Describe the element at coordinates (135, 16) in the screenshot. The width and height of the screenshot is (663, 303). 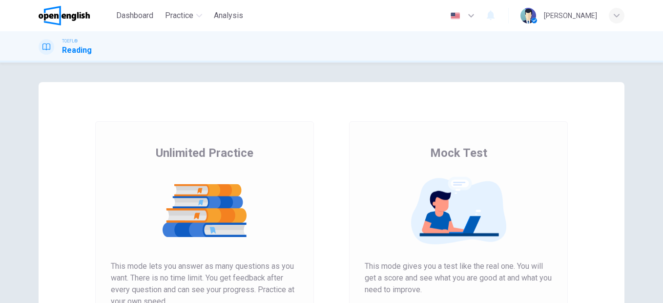
I see `button: Dashboard` at that location.